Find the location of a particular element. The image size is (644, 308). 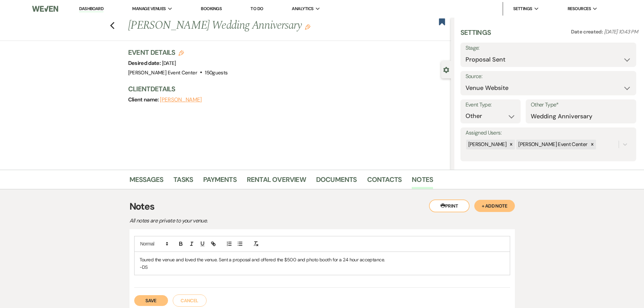

button: Cancel is located at coordinates (190, 301).